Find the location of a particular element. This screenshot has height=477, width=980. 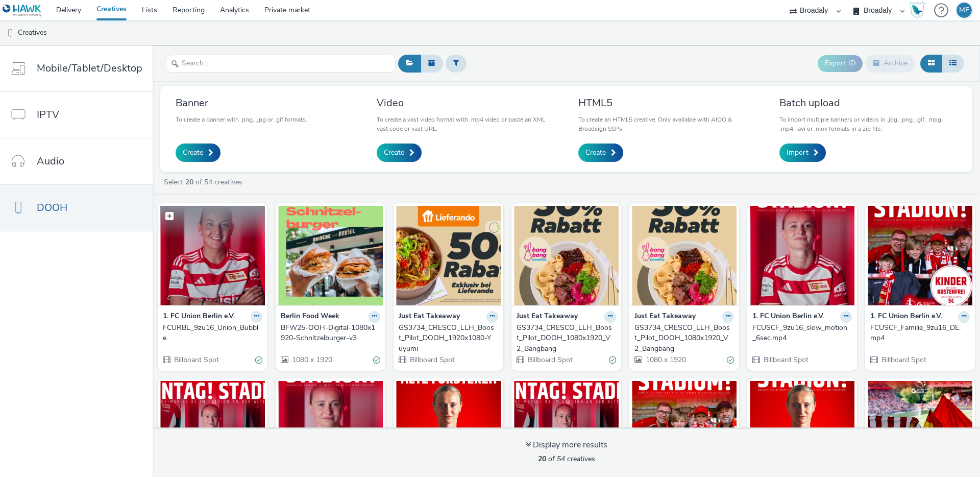

span: Import is located at coordinates (797, 153).